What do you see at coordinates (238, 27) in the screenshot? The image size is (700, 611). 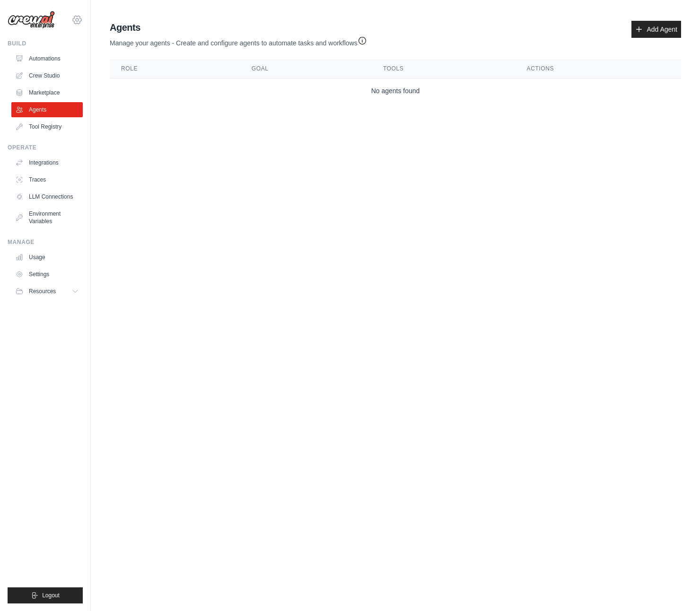 I see `h2: Agents` at bounding box center [238, 27].